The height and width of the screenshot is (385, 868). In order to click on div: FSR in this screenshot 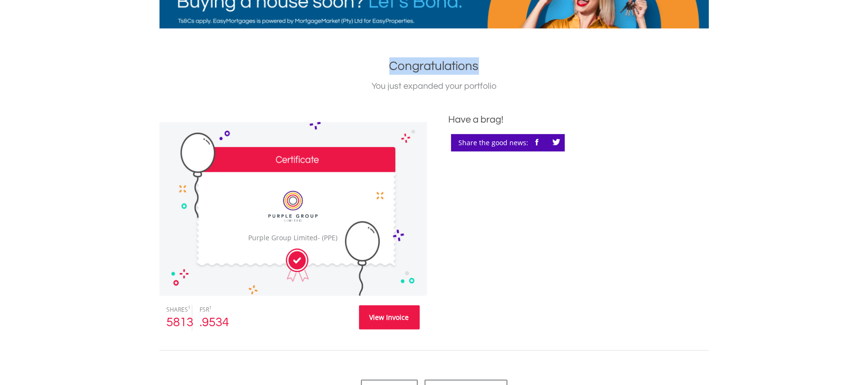, I will do `click(215, 309)`.